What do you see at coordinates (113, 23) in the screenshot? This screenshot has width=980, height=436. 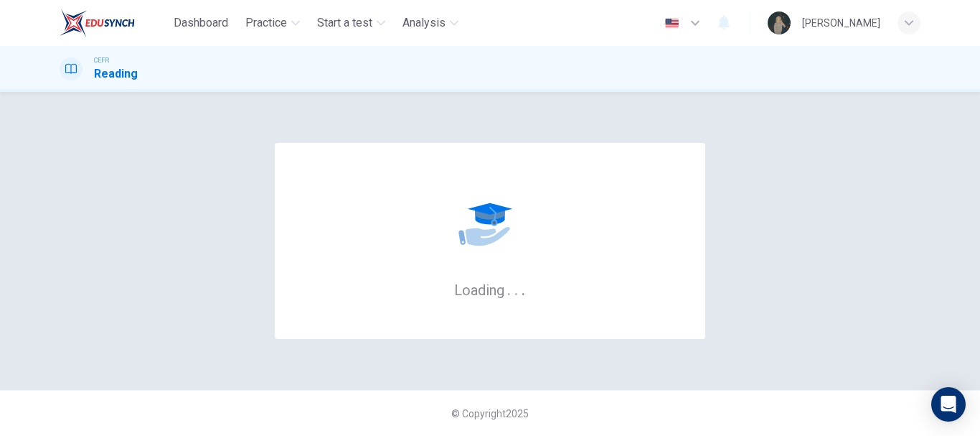 I see `a: EduSynch logo` at bounding box center [113, 23].